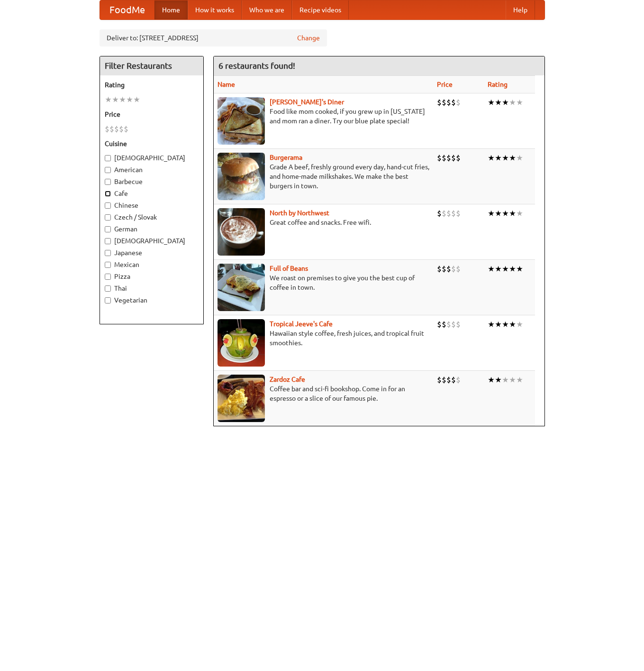 This screenshot has height=671, width=644. Describe the element at coordinates (301, 324) in the screenshot. I see `a: Tropical Jeeve's Cafe` at that location.